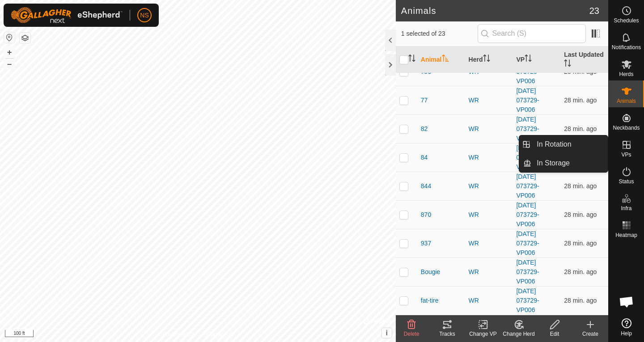 The image size is (644, 342). What do you see at coordinates (67, 15) in the screenshot?
I see `img: Gallagher Logo` at bounding box center [67, 15].